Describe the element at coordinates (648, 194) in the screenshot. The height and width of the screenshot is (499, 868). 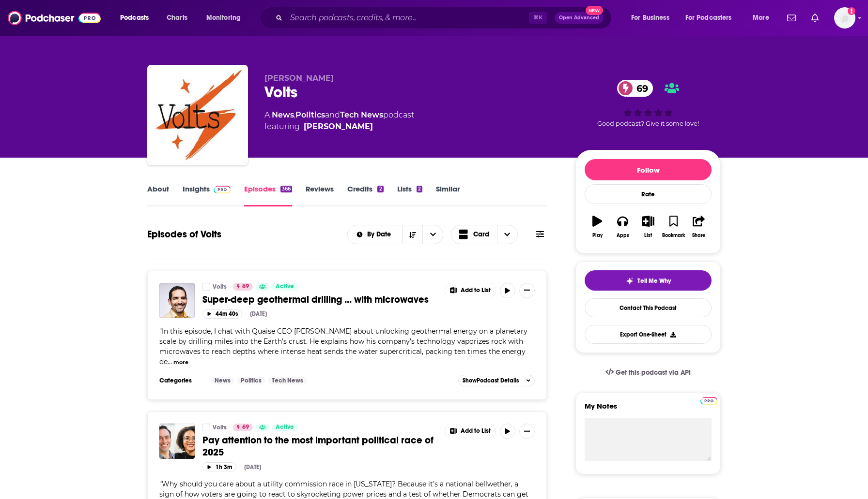
I see `div: Rate` at that location.